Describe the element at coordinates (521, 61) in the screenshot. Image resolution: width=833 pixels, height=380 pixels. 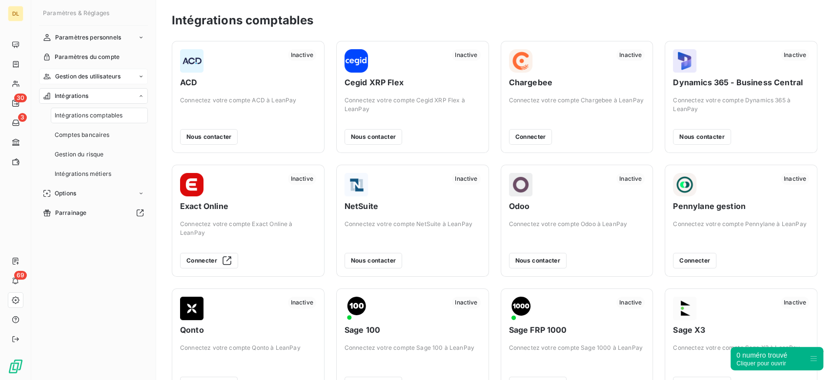
I see `img: Chargebee logo` at that location.